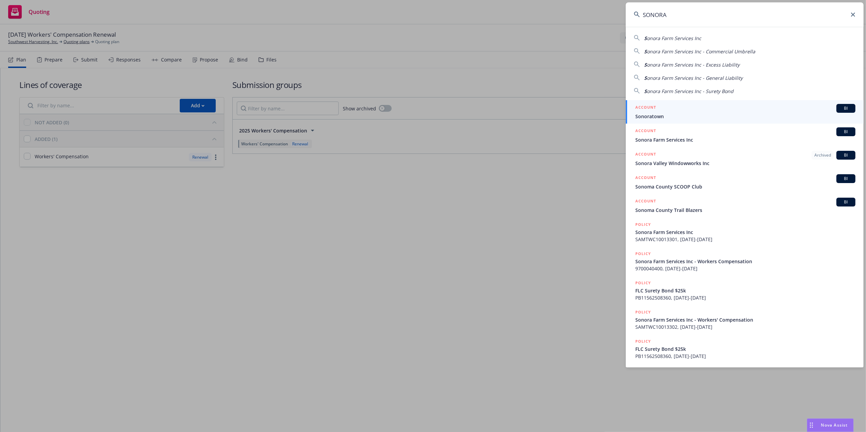 This screenshot has width=866, height=432. I want to click on span: Sonoratown, so click(745, 116).